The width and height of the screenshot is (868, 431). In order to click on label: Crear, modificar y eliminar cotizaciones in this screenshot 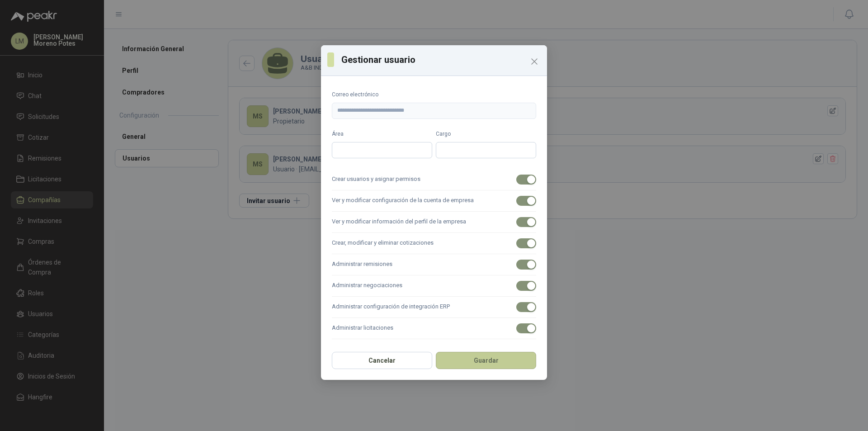, I will do `click(434, 243)`.